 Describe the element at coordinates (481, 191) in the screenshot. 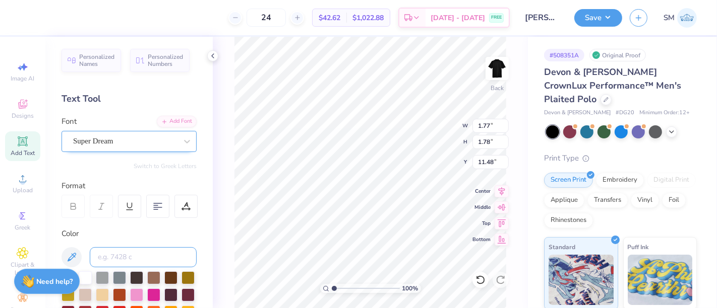

I see `span: Center` at that location.